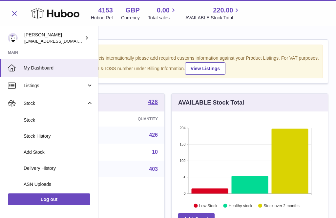  Describe the element at coordinates (162, 18) in the screenshot. I see `span: Total sales` at that location.